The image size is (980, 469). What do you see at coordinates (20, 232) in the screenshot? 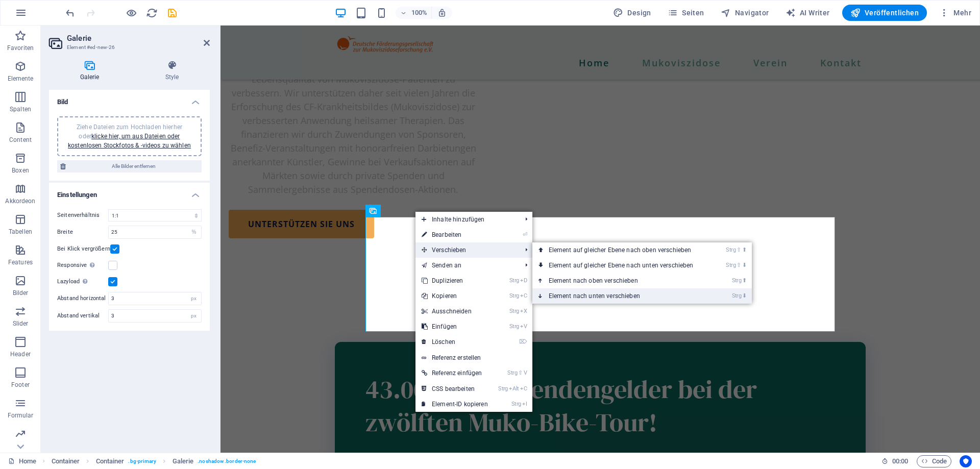
I see `p: Tabellen` at bounding box center [20, 232].